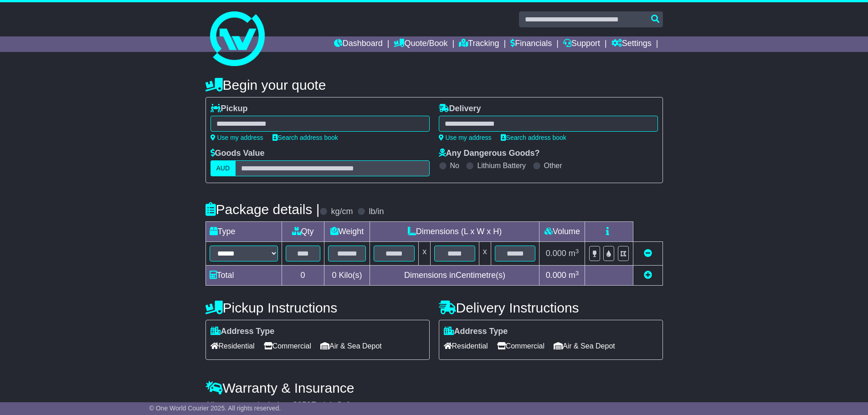 The height and width of the screenshot is (415, 868). I want to click on label: Pickup, so click(229, 109).